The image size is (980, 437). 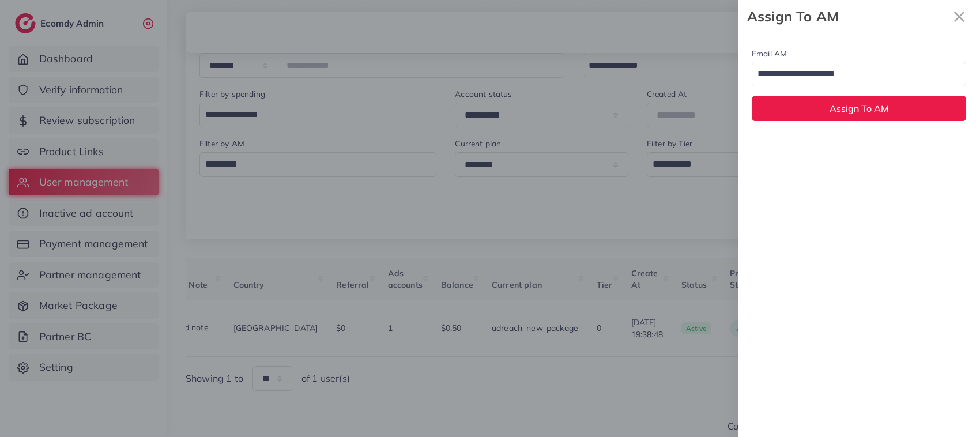 I want to click on svg: x, so click(x=959, y=16).